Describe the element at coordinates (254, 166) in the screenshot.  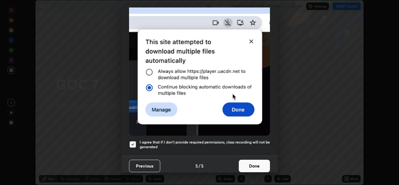
I see `button: Done` at that location.